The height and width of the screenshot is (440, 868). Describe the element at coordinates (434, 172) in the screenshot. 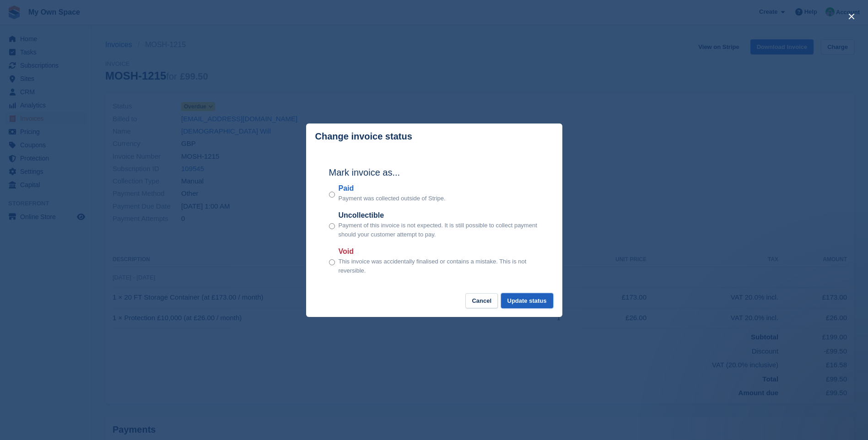

I see `h2: Mark invoice as...` at that location.